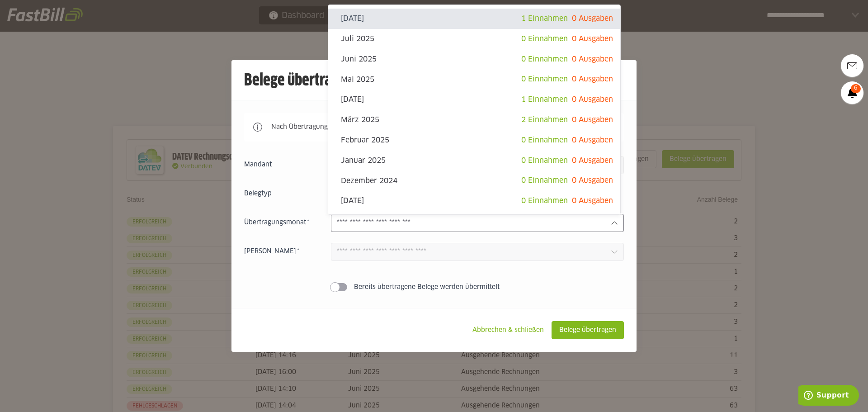 This screenshot has height=412, width=868. Describe the element at coordinates (475, 141) in the screenshot. I see `sl-option: Februar 2025` at that location.